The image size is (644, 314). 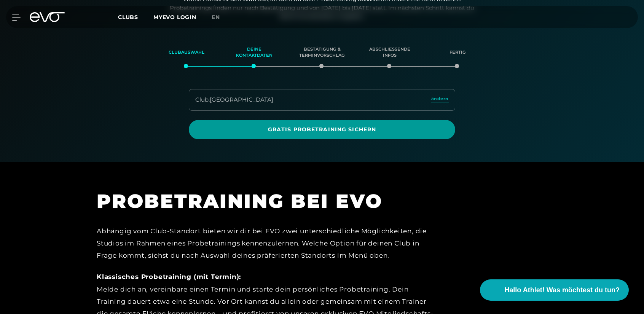 I want to click on span: Gratis Probetraining sichern, so click(x=322, y=129).